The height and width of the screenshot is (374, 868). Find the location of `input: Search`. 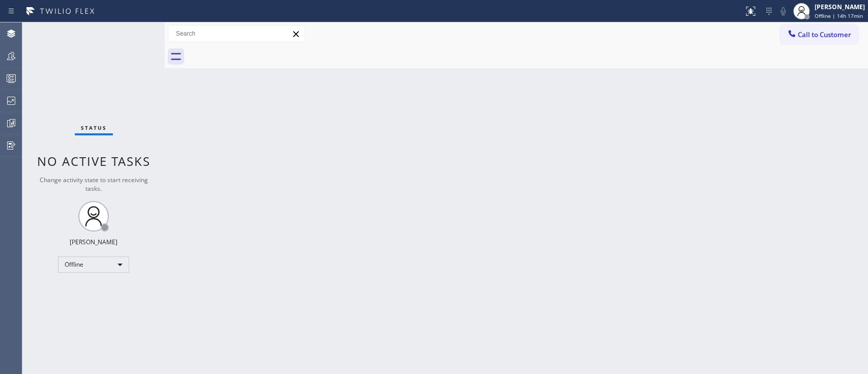

input: Search is located at coordinates (236, 34).